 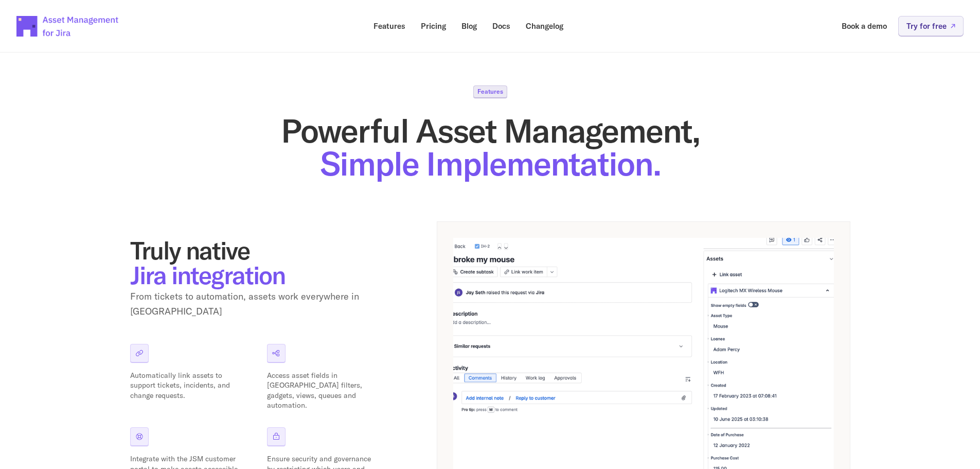 I want to click on p: Blog, so click(x=469, y=26).